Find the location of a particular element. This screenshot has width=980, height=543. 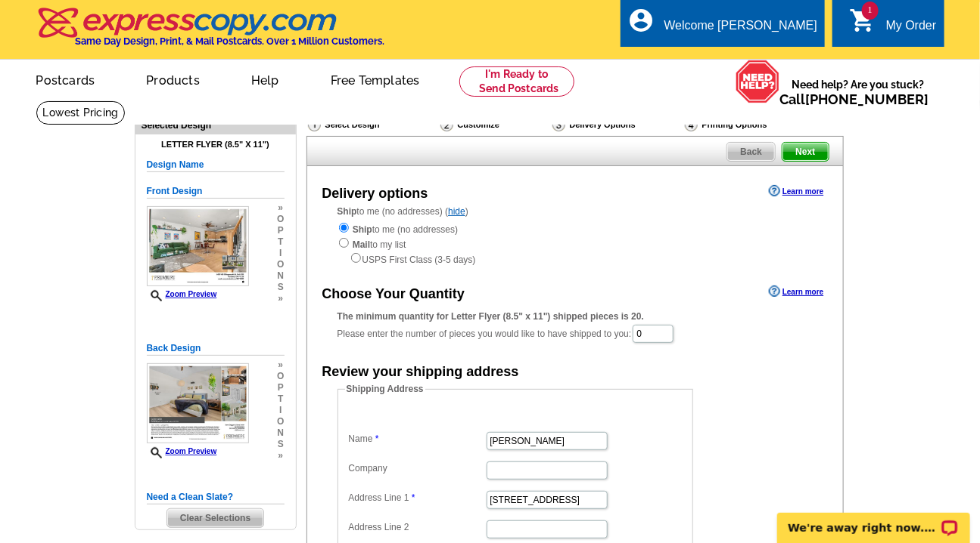

div: Delivery Options is located at coordinates (616, 126).